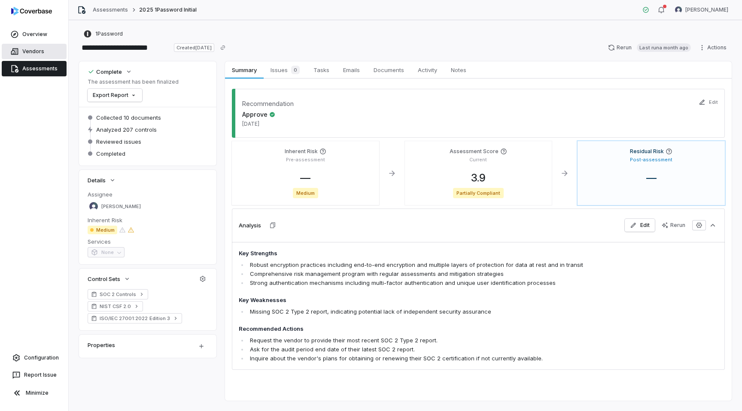  Describe the element at coordinates (296, 70) in the screenshot. I see `span: 0` at that location.